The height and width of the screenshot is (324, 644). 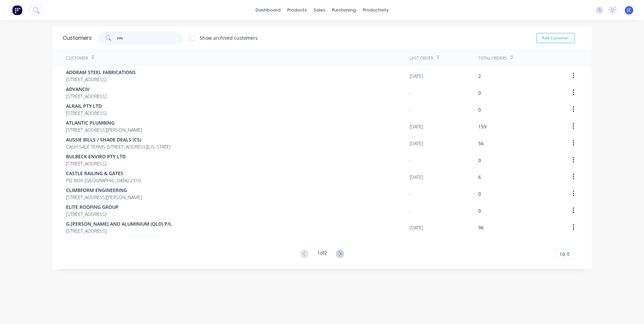 I want to click on div: Last Order, so click(x=421, y=58).